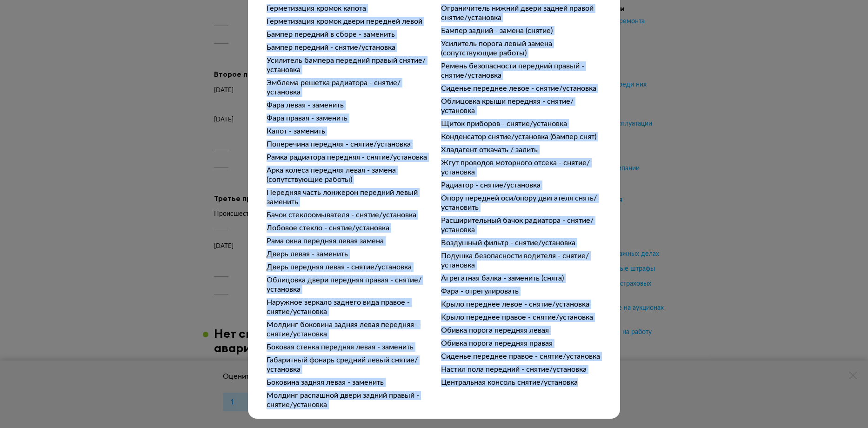 The height and width of the screenshot is (428, 868). Describe the element at coordinates (346, 267) in the screenshot. I see `div: Дверь передняя левая - снятие/установка` at that location.